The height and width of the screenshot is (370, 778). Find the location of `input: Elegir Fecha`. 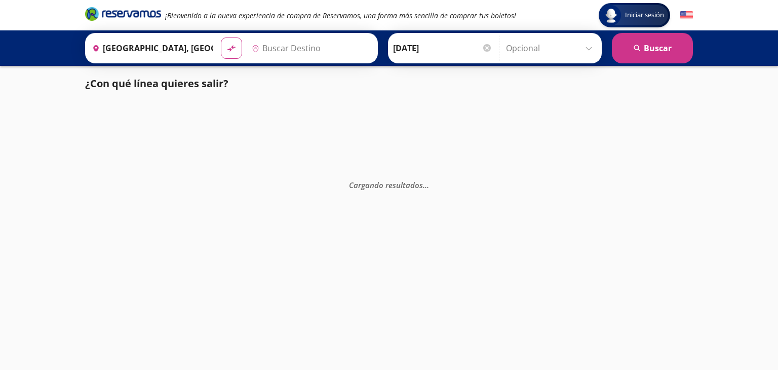

input: Elegir Fecha is located at coordinates (443, 48).